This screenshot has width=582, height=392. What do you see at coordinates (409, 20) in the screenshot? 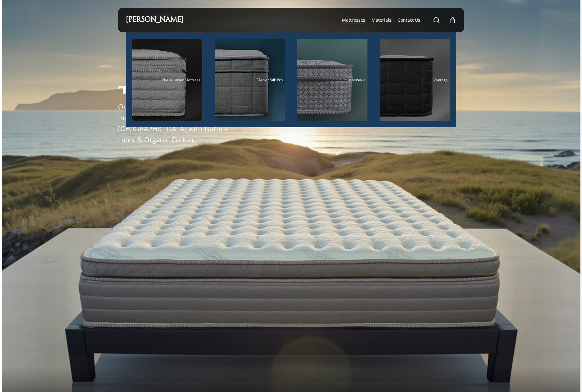
I see `a: Contact Us` at bounding box center [409, 20].